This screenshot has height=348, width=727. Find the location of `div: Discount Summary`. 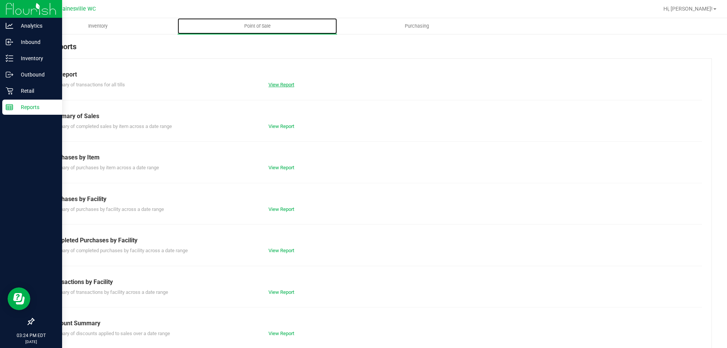

div: Discount Summary is located at coordinates (373, 323).